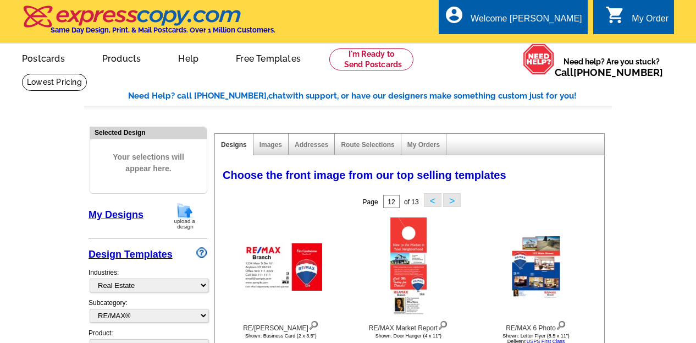 The width and height of the screenshot is (696, 343). I want to click on span: Choose the front image from our top selling templates, so click(365, 175).